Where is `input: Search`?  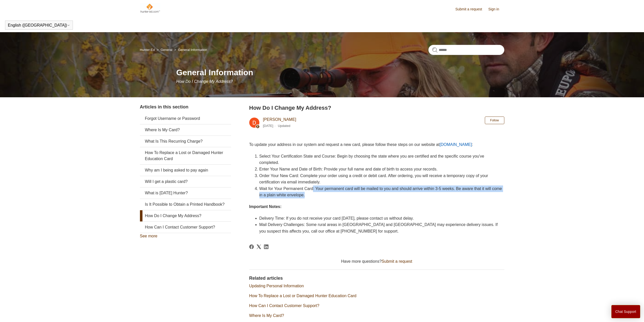 input: Search is located at coordinates (467, 50).